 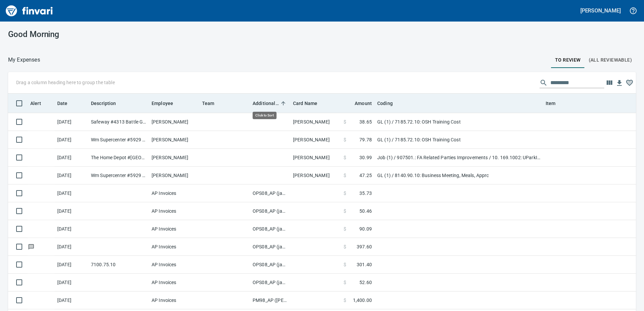 I want to click on button: Choose columns to display, so click(x=610, y=83).